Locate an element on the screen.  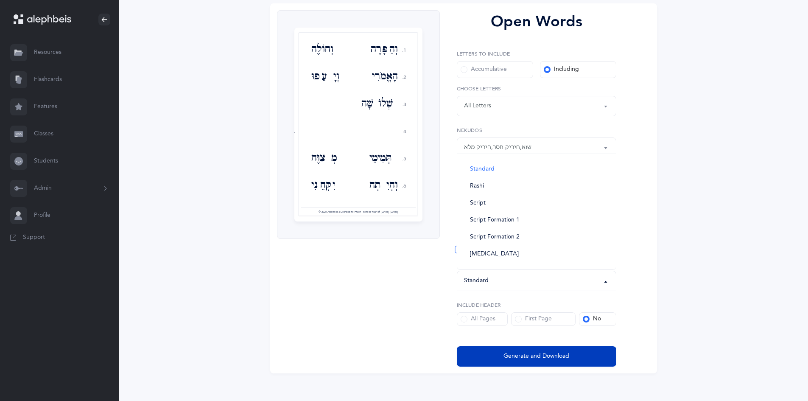
div: All Letters is located at coordinates (478, 106).